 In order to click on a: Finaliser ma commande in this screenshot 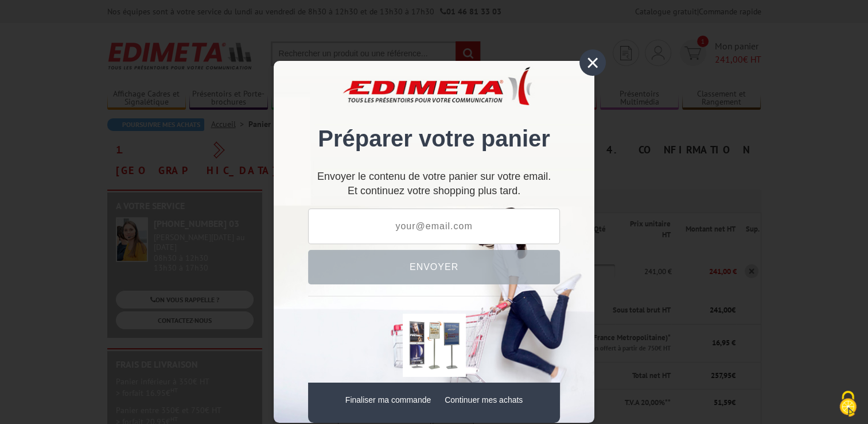, I will do `click(388, 400)`.